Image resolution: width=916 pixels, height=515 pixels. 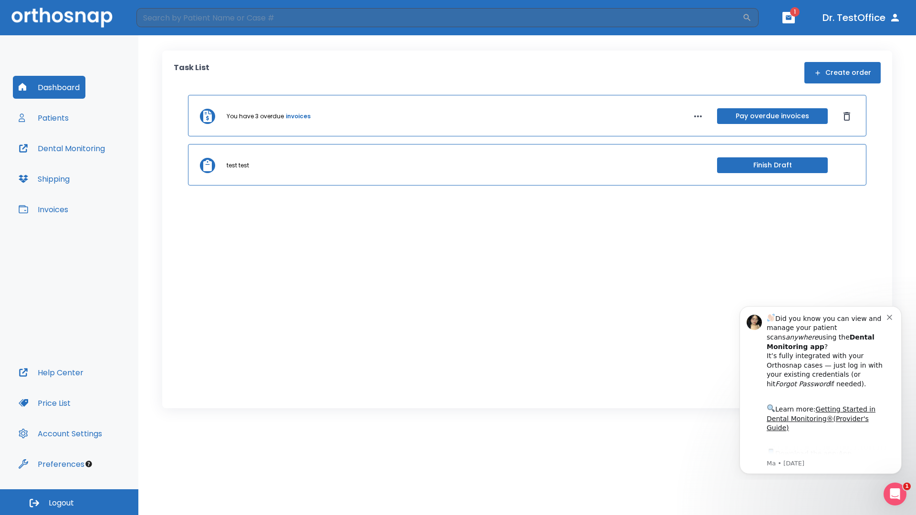 I want to click on button: Shipping, so click(x=44, y=179).